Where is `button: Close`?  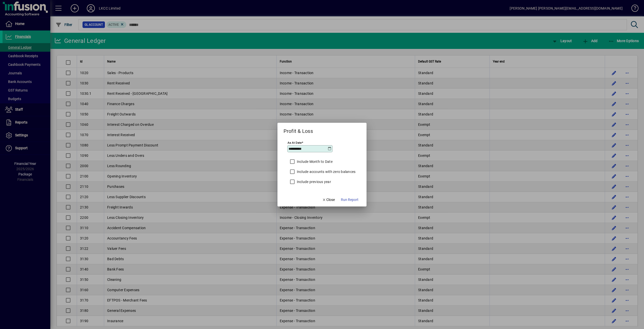 button: Close is located at coordinates (329, 200).